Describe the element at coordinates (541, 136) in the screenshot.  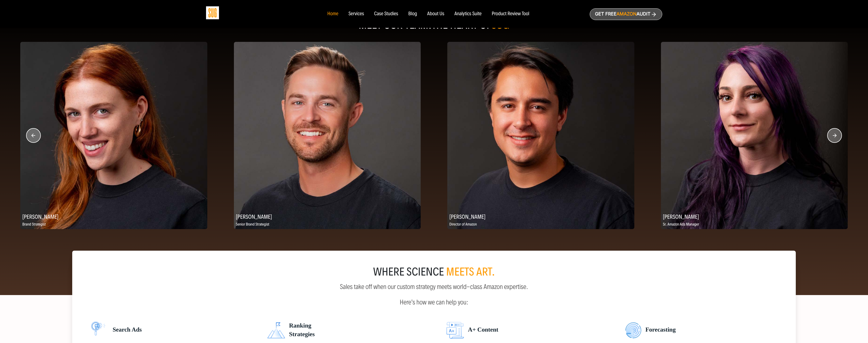
I see `img: Alex Peck, Director of Amazon` at that location.